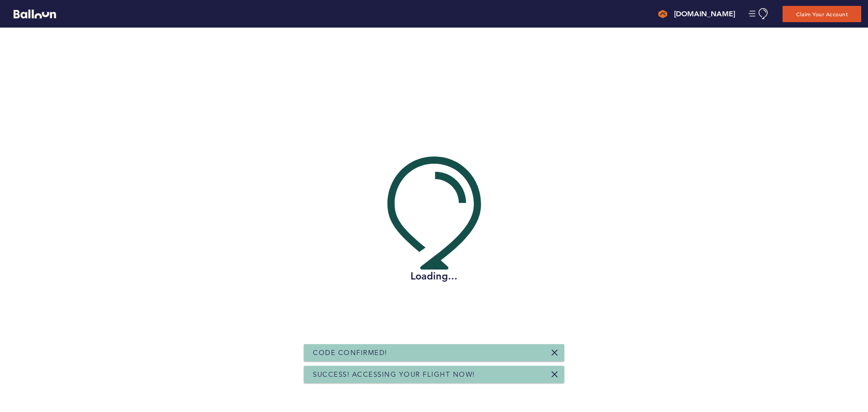 The image size is (868, 412). Describe the element at coordinates (434, 375) in the screenshot. I see `div: Success! Accessing your flight now!` at that location.